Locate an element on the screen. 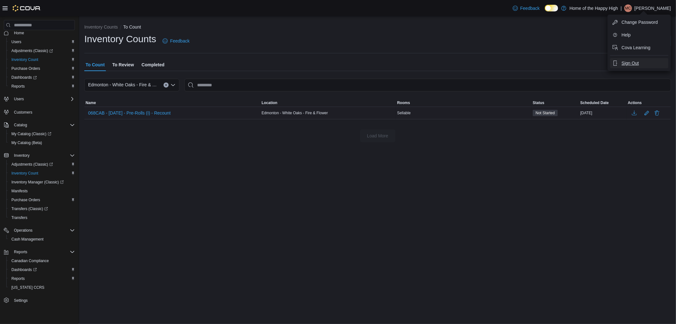 The image size is (676, 324). button: Change Password is located at coordinates (639, 22).